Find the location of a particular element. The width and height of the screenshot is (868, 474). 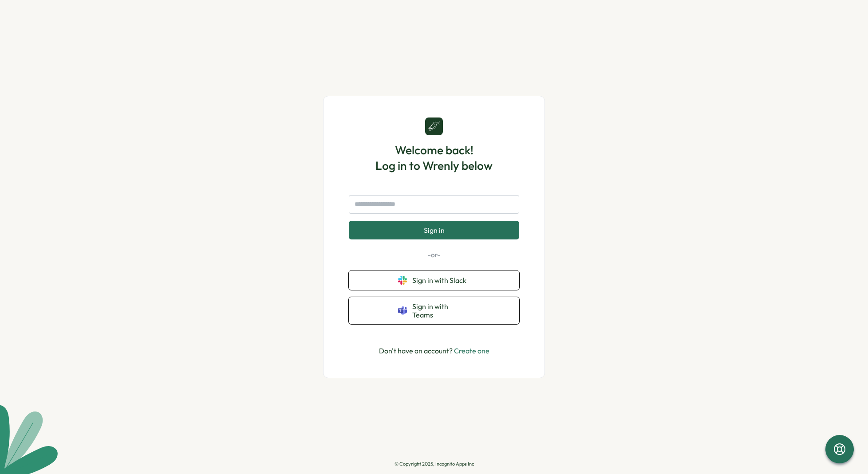

span: Sign in is located at coordinates (434, 230).